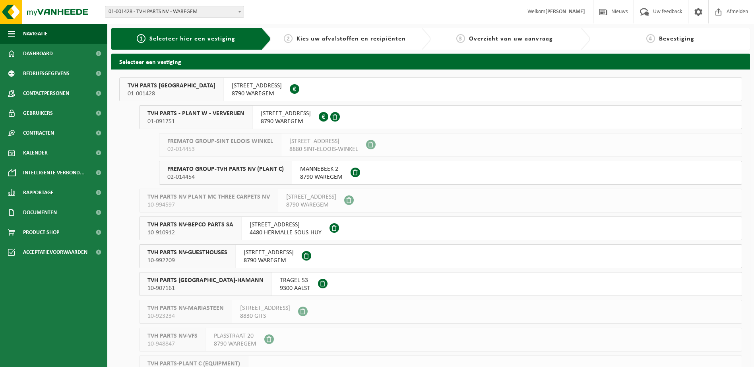 This screenshot has width=754, height=367. Describe the element at coordinates (235, 336) in the screenshot. I see `span: PLASSTRAAT 20` at that location.